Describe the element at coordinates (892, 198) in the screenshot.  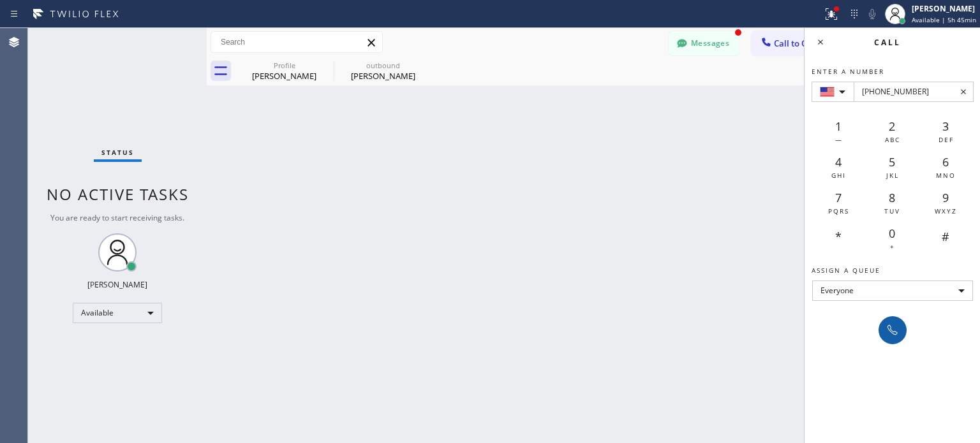
I see `span: 8` at that location.